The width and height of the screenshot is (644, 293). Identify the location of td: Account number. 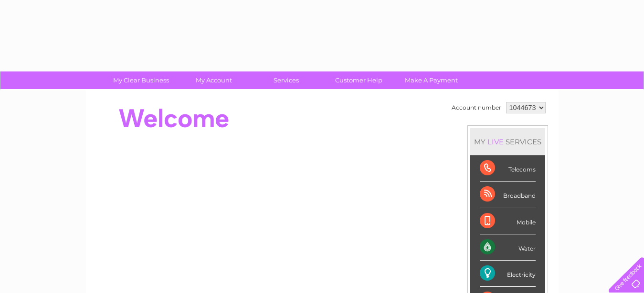
(477, 108).